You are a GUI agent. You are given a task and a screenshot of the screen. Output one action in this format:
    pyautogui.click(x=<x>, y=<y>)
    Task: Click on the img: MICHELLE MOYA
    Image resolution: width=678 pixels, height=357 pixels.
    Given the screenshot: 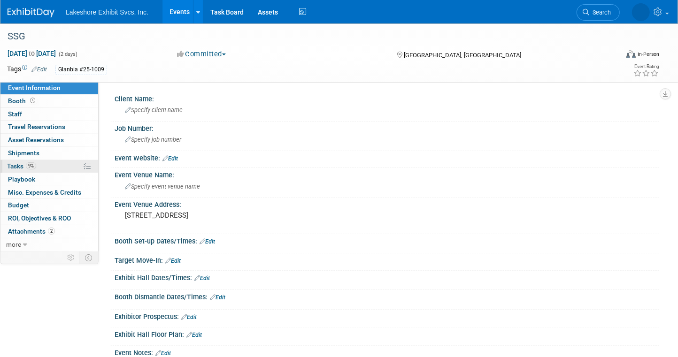 What is the action you would take?
    pyautogui.click(x=641, y=12)
    